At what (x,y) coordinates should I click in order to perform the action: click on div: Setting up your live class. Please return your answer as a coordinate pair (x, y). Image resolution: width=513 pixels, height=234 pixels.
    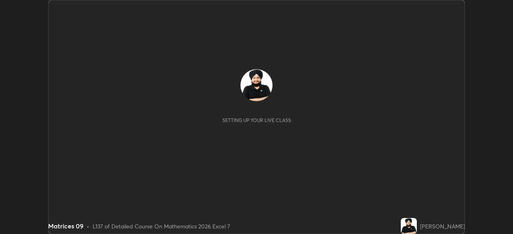
    Looking at the image, I should click on (256, 120).